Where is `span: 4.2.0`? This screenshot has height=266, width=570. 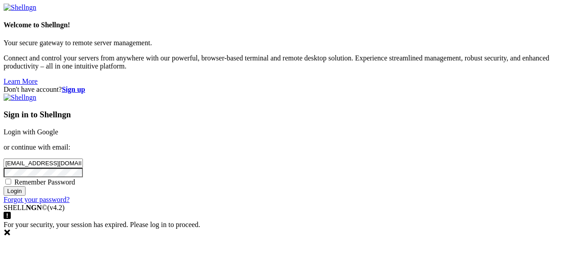 span: 4.2.0 is located at coordinates (56, 207).